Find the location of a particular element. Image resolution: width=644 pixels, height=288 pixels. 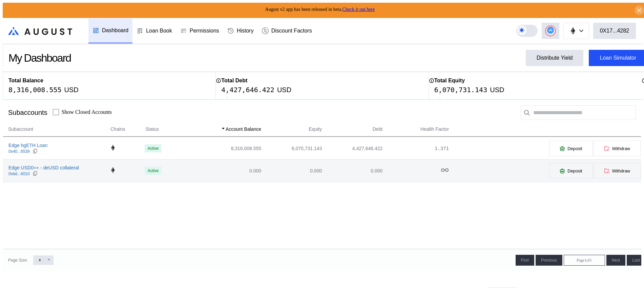

span: Last is located at coordinates (636, 260).